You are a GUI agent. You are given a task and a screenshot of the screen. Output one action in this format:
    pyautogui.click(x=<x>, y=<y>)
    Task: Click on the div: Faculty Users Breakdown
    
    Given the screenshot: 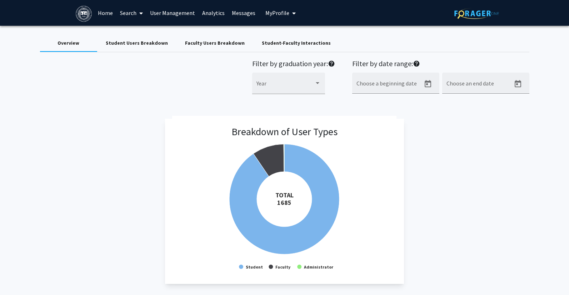 What is the action you would take?
    pyautogui.click(x=215, y=43)
    